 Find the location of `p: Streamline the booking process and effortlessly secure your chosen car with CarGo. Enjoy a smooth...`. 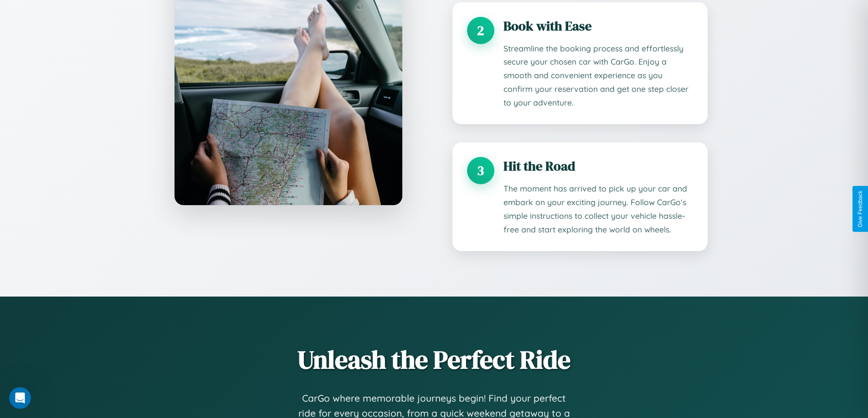

p: Streamline the booking process and effortlessly secure your chosen car with CarGo. Enjoy a smooth... is located at coordinates (598, 76).